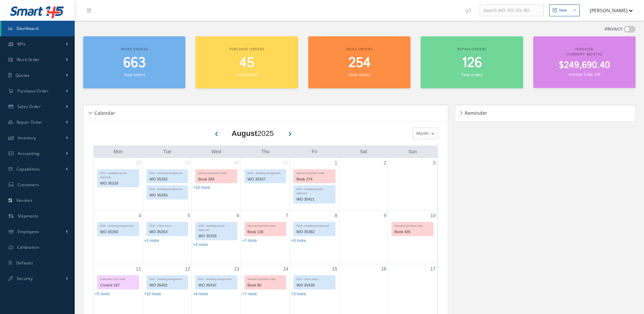 Image resolution: width=644 pixels, height=314 pixels. Describe the element at coordinates (363, 184) in the screenshot. I see `td: August 2, 2025` at that location.